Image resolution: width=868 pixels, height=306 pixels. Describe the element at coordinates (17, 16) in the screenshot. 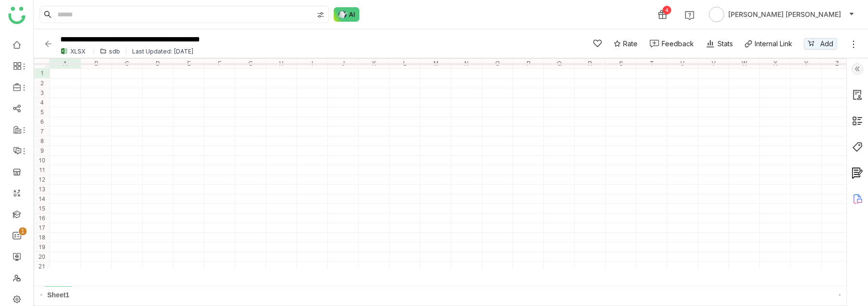

I see `img: logo` at that location.